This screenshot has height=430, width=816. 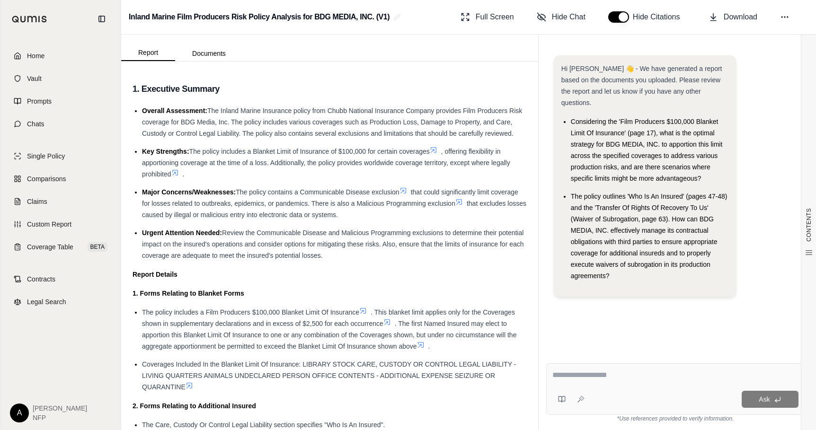 What do you see at coordinates (98, 247) in the screenshot?
I see `span: BETA` at bounding box center [98, 247].